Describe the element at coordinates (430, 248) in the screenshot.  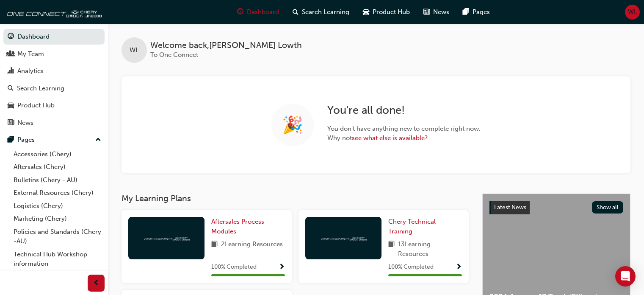
I see `span: 13 Learning Resources` at that location.